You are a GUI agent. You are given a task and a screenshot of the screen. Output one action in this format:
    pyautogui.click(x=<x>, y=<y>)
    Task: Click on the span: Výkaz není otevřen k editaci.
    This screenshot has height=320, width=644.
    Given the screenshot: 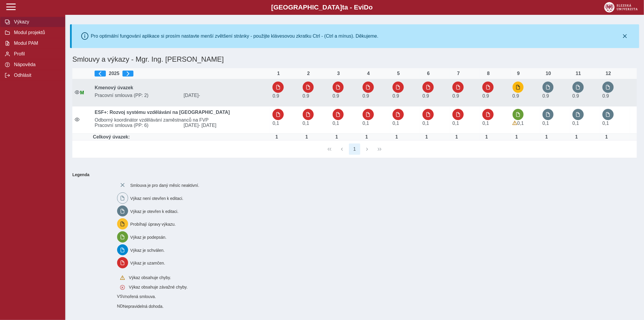 What is the action you would take?
    pyautogui.click(x=157, y=198)
    